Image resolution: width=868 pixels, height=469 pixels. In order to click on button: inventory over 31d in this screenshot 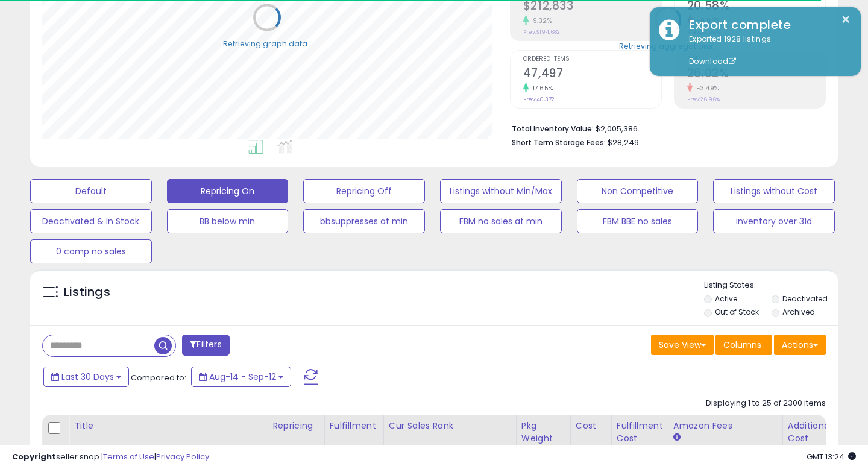, I will do `click(774, 221)`.